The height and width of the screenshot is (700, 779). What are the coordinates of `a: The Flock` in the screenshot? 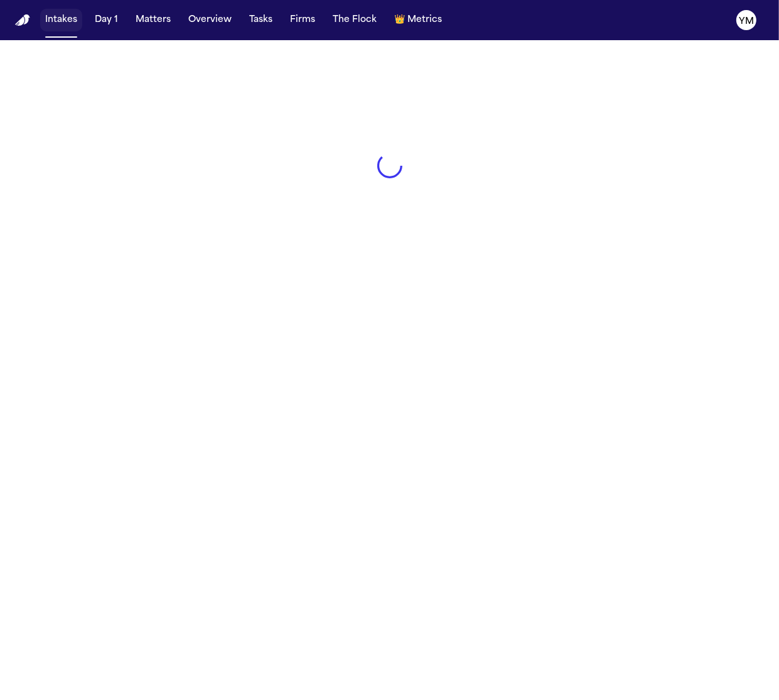 It's located at (355, 20).